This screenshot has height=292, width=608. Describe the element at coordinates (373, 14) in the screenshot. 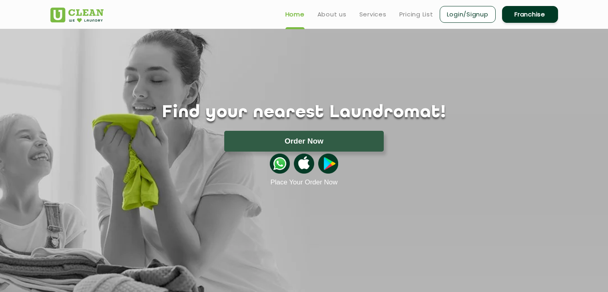

I see `a: Services` at that location.